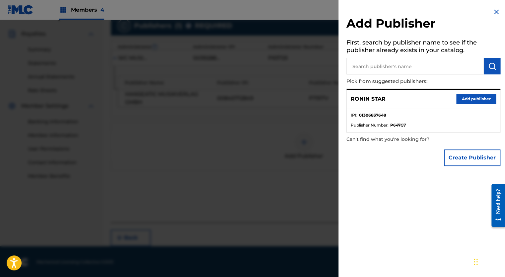 This screenshot has height=277, width=505. What do you see at coordinates (21, 10) in the screenshot?
I see `img: MLC Logo` at bounding box center [21, 10].